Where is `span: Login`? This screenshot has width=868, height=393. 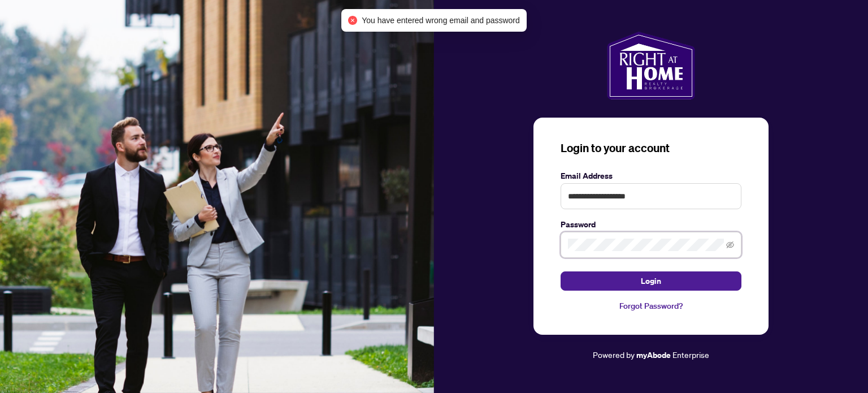 span: Login is located at coordinates (651, 280).